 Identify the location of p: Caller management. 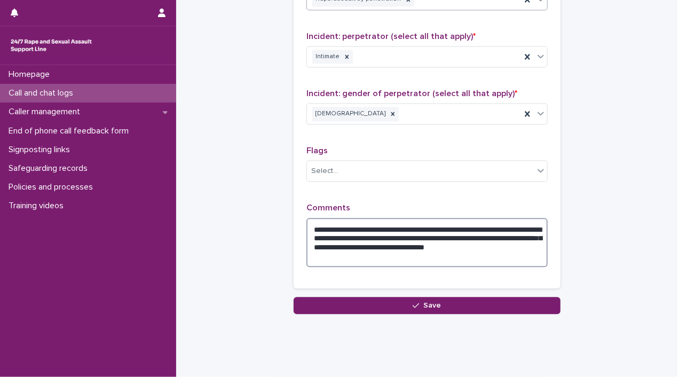
(46, 112).